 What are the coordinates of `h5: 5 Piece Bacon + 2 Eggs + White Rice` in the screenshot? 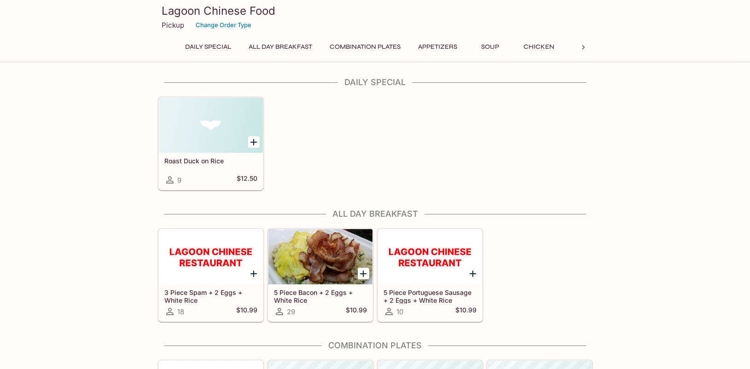 It's located at (320, 296).